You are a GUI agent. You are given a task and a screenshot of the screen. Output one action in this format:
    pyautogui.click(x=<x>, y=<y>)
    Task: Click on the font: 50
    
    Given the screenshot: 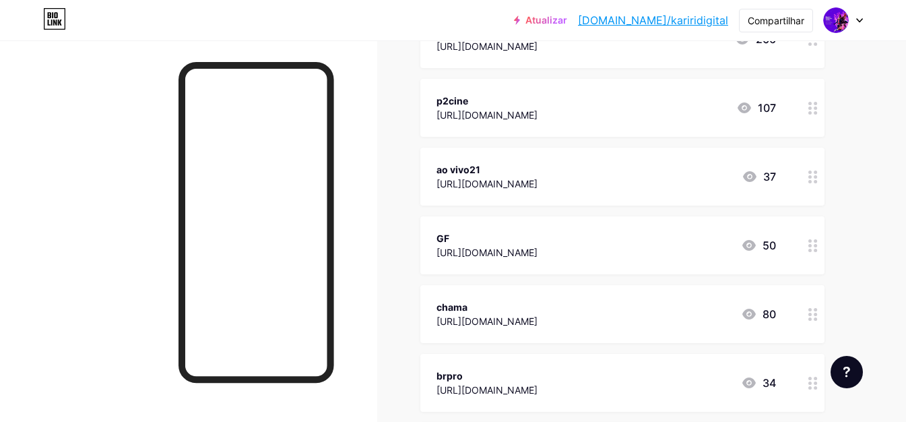 What is the action you would take?
    pyautogui.click(x=769, y=245)
    